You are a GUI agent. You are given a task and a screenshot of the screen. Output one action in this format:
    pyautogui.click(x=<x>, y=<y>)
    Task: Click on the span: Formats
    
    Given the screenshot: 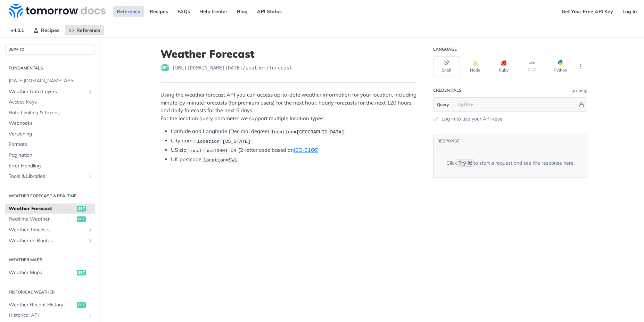 What is the action you would take?
    pyautogui.click(x=51, y=144)
    